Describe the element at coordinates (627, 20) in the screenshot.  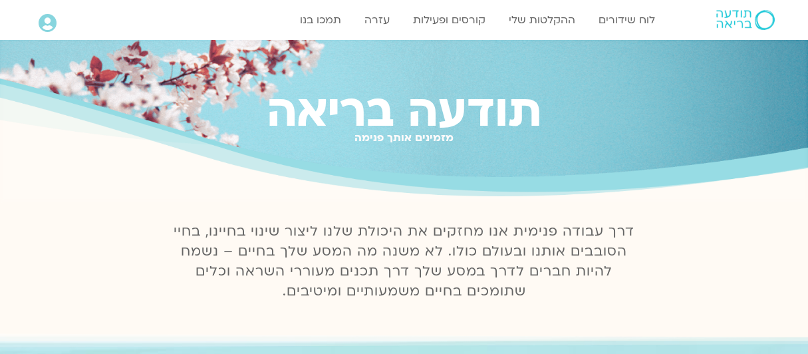
I see `a: לוח שידורים` at that location.